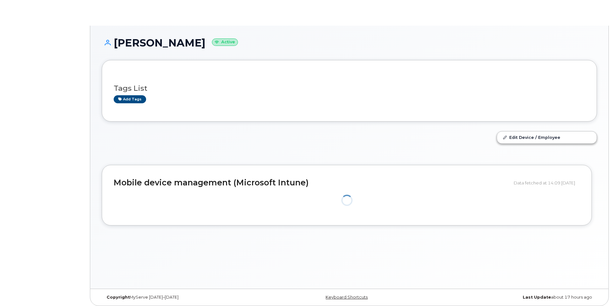  I want to click on a: Keyboard Shortcuts, so click(347, 297).